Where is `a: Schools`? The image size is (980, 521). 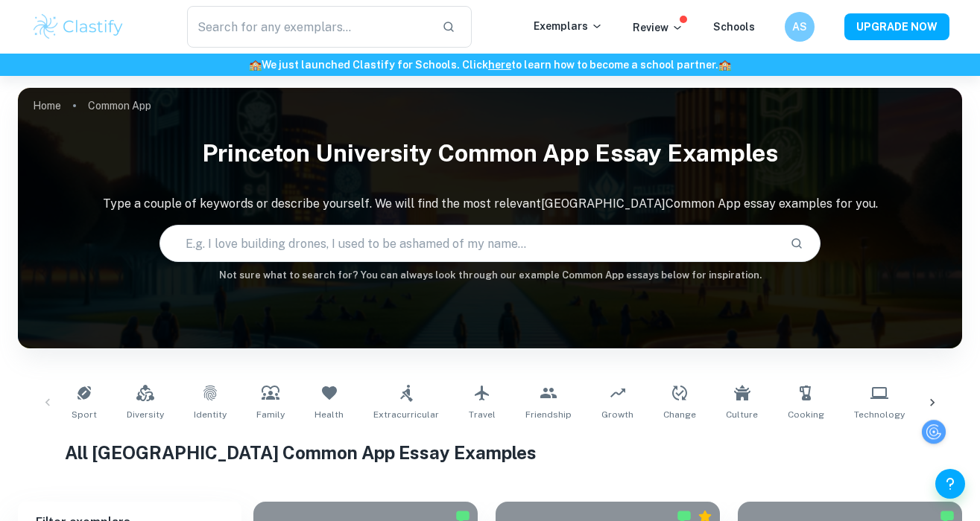 a: Schools is located at coordinates (734, 27).